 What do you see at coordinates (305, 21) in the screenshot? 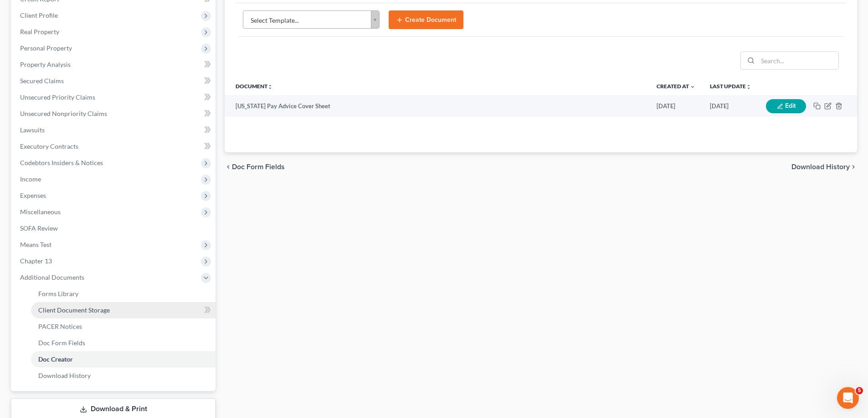
I see `span: Select Template...` at bounding box center [305, 21].